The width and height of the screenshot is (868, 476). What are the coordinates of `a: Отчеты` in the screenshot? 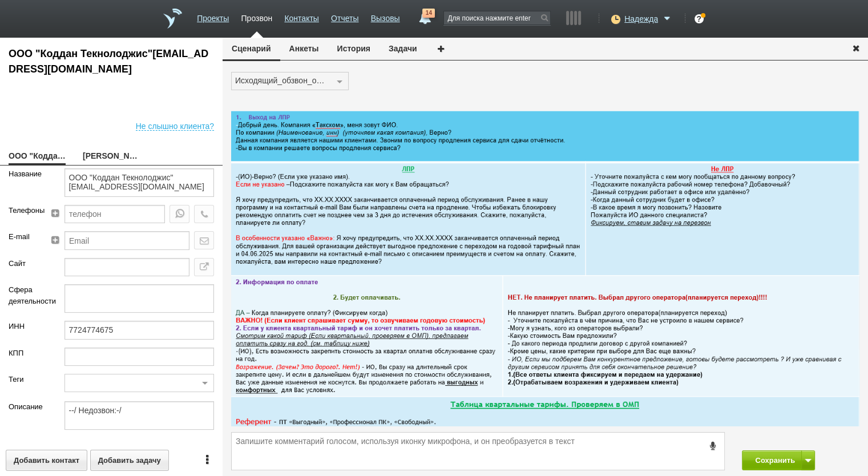 It's located at (345, 16).